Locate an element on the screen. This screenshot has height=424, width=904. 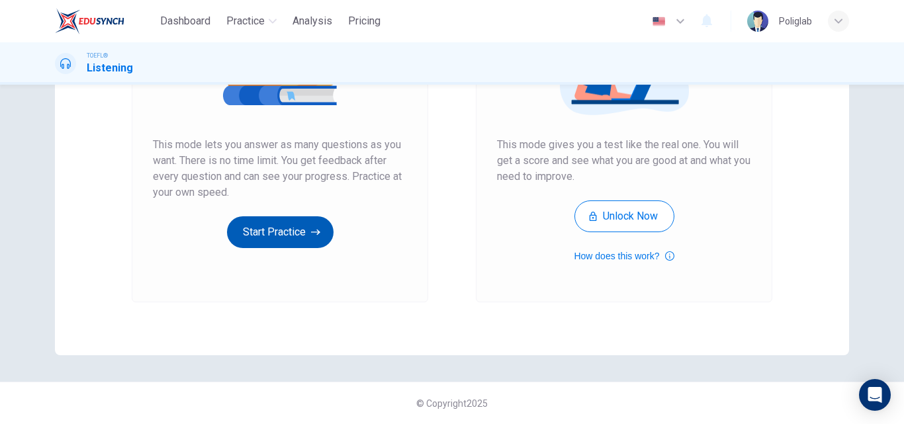
button: Start Practice is located at coordinates (280, 232).